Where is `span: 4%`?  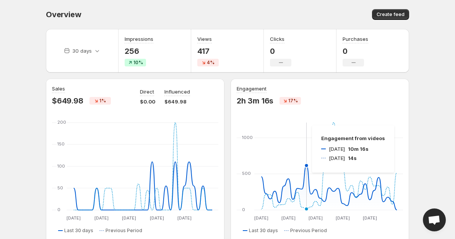
span: 4% is located at coordinates (211, 63).